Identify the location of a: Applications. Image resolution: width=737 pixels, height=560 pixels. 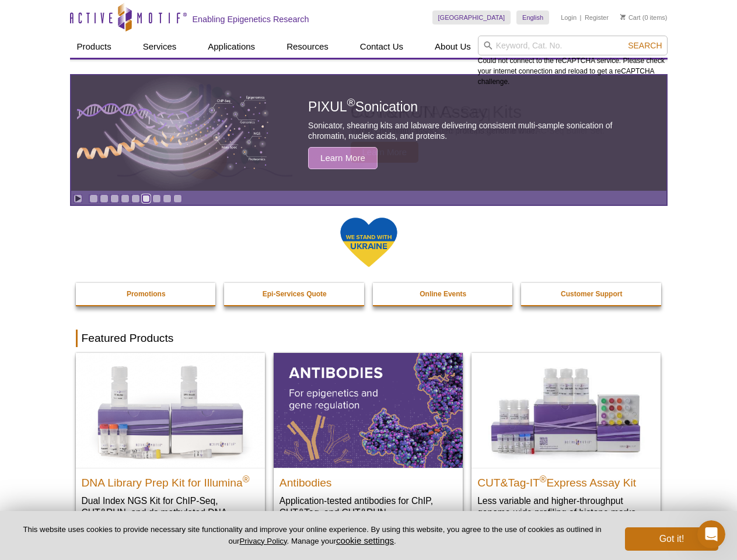
(231, 47).